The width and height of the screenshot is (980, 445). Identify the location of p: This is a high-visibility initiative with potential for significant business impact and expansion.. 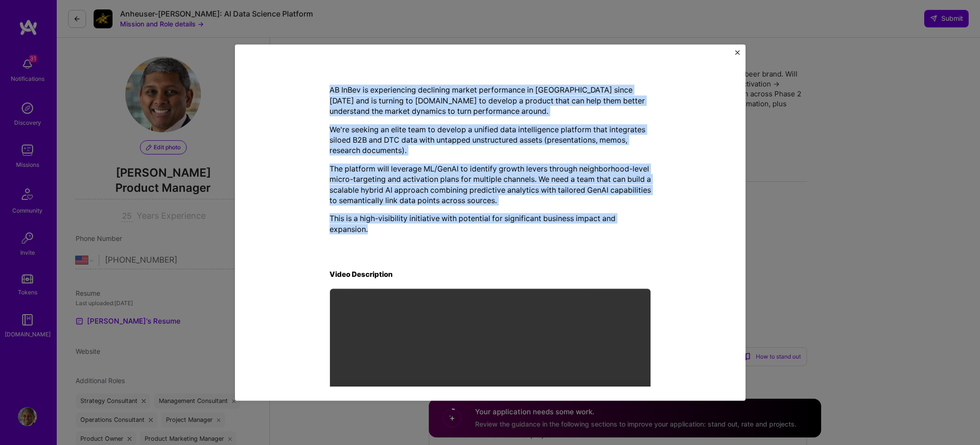
(491, 224).